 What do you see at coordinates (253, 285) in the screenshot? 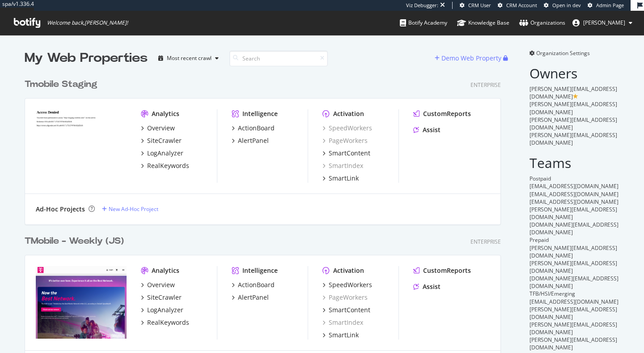
I see `a: ActionBoard` at bounding box center [253, 285].